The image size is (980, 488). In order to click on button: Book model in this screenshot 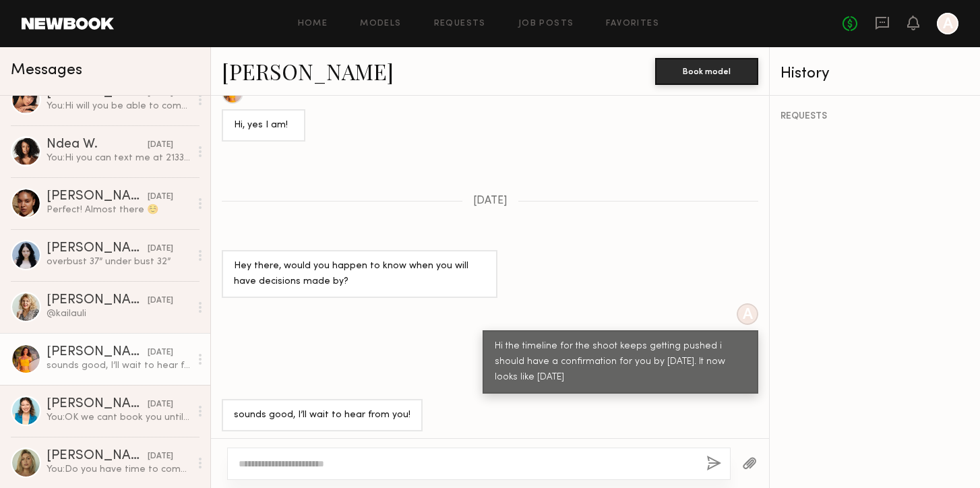, I will do `click(706, 71)`.